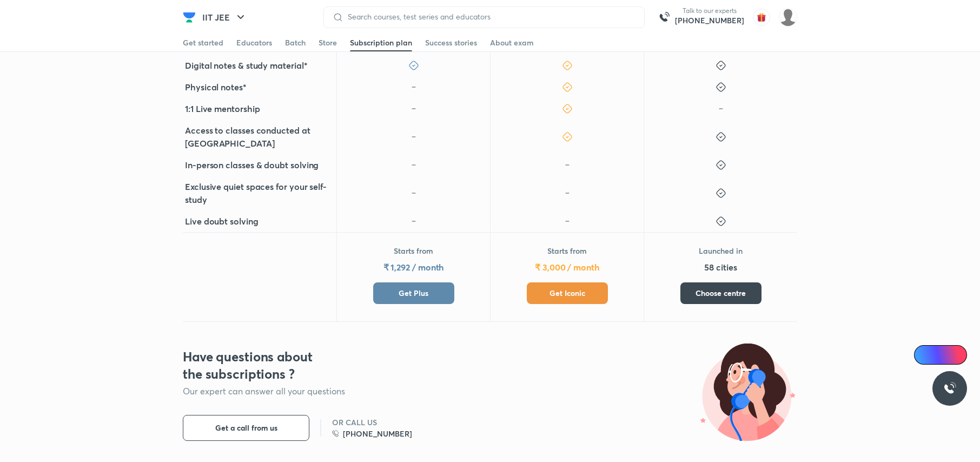  Describe the element at coordinates (254, 43) in the screenshot. I see `div: Educators` at that location.